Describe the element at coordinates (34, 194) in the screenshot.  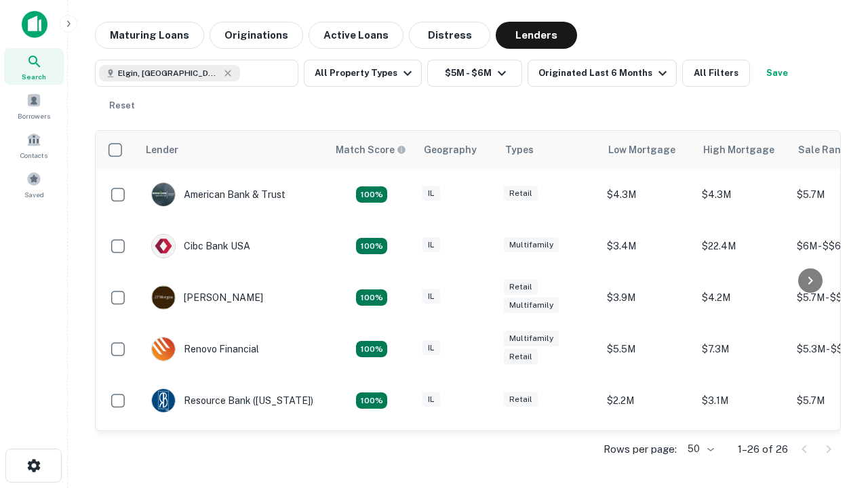
I see `span: Saved` at that location.